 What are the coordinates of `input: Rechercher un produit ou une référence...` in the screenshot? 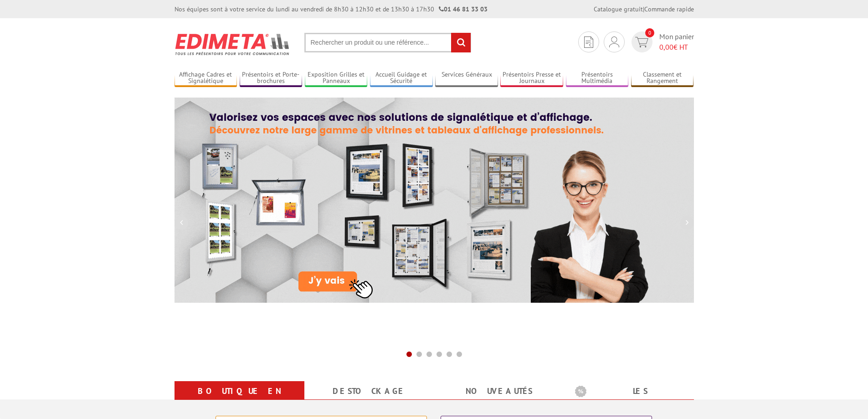 It's located at (387, 43).